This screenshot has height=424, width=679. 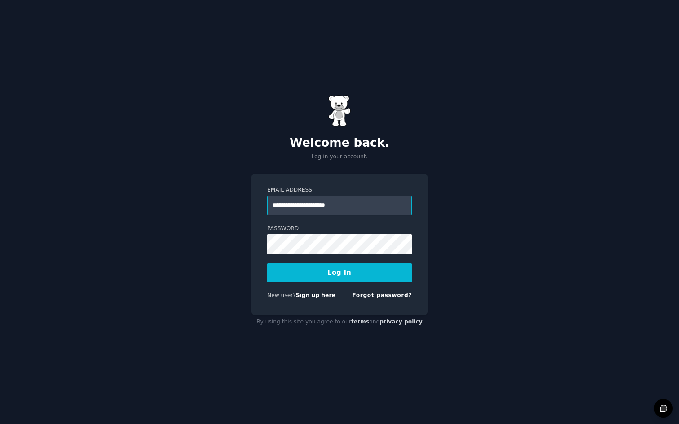 I want to click on a: privacy policy, so click(x=401, y=322).